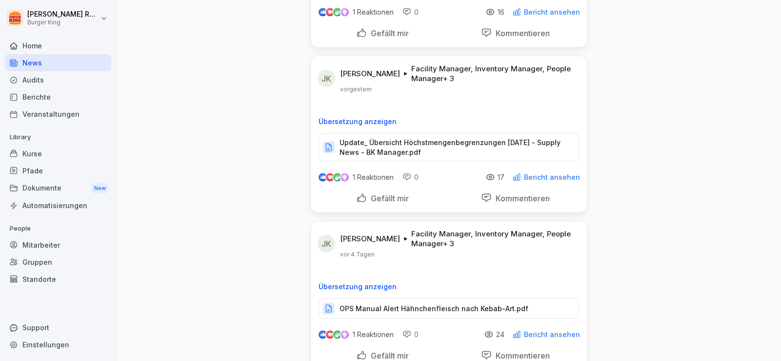 The width and height of the screenshot is (781, 361). Describe the element at coordinates (58, 244) in the screenshot. I see `div: Mitarbeiter` at that location.